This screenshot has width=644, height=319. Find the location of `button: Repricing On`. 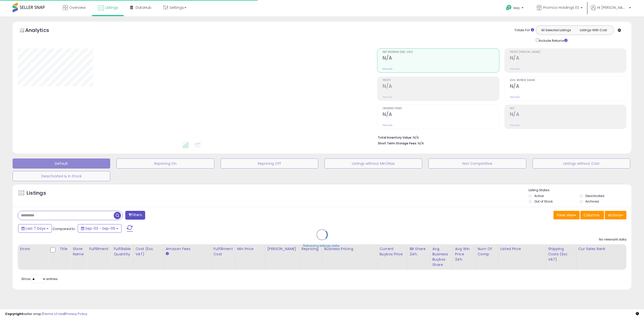

button: Repricing On is located at coordinates (165, 163).